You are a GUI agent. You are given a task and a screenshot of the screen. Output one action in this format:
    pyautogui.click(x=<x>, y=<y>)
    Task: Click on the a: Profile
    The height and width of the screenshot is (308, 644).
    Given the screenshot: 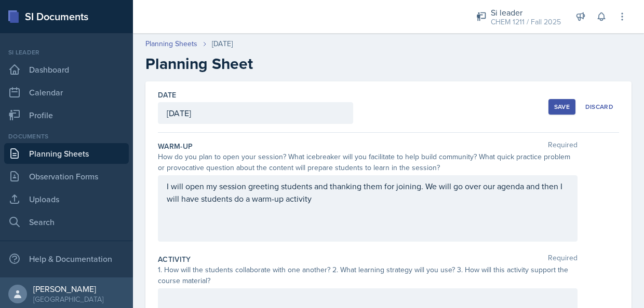 What is the action you would take?
    pyautogui.click(x=67, y=115)
    